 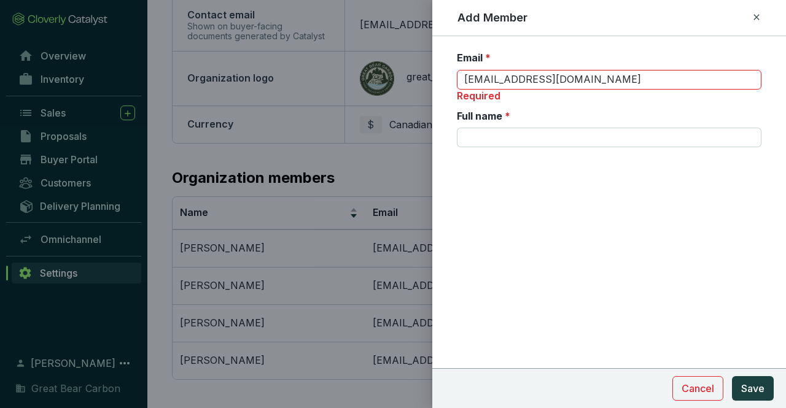 I want to click on span: Cancel, so click(x=697, y=389).